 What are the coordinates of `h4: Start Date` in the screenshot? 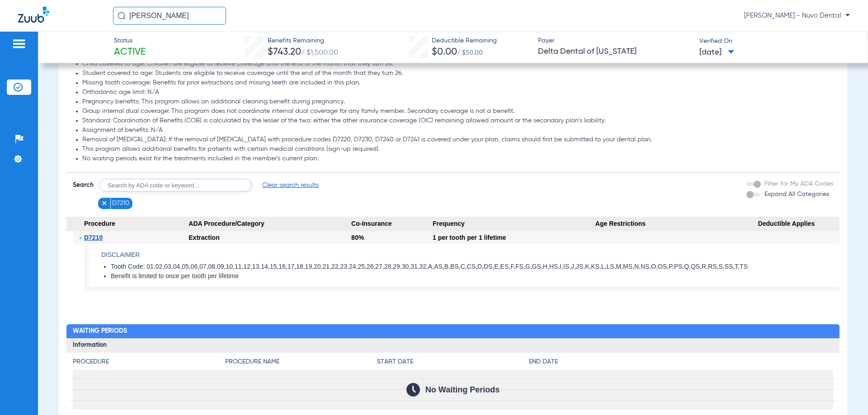 It's located at (453, 362).